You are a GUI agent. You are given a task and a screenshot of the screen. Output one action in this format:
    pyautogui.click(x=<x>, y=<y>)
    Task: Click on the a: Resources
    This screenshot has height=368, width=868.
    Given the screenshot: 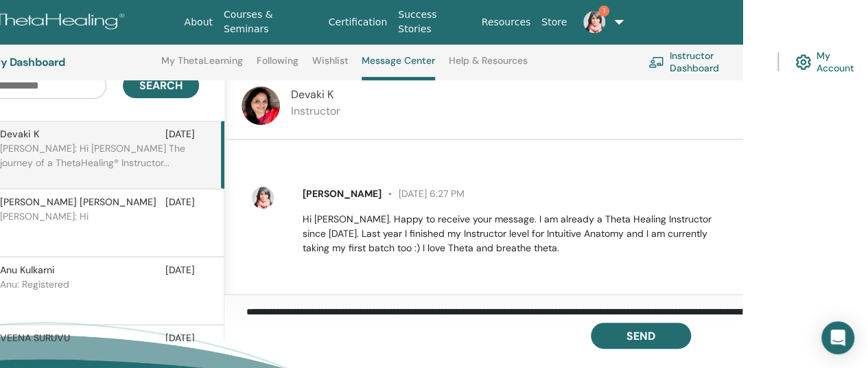 What is the action you would take?
    pyautogui.click(x=506, y=22)
    